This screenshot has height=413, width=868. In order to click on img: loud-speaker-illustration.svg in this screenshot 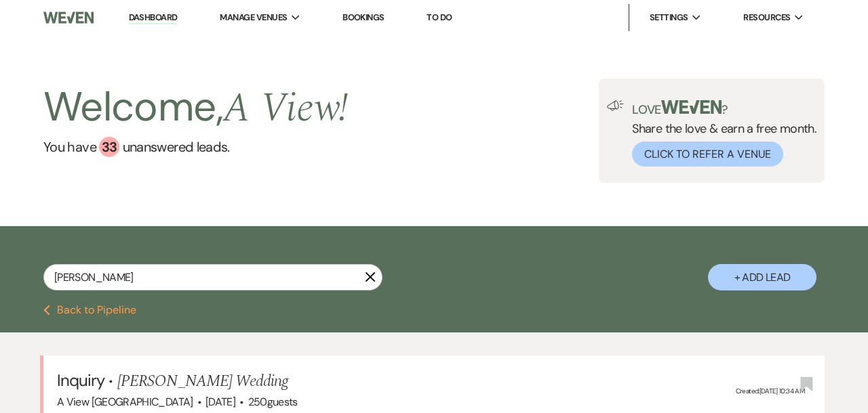, I will do `click(615, 106)`.